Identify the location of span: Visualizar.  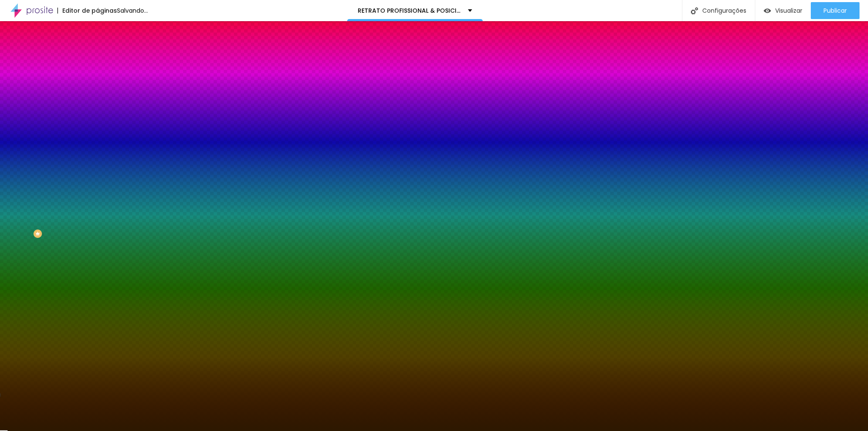
(789, 11).